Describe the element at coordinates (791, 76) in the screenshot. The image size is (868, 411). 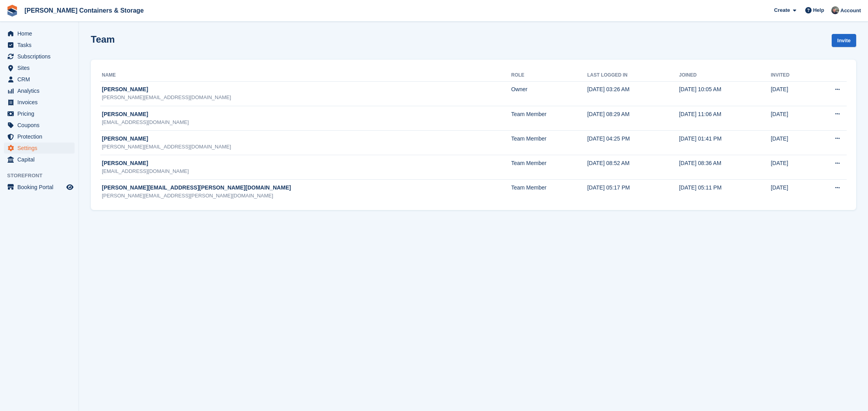
I see `th: Invited` at that location.